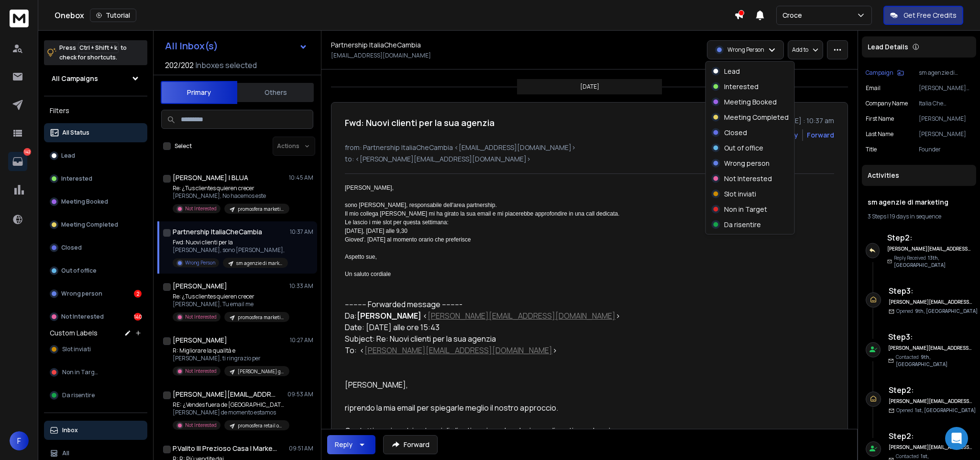  What do you see at coordinates (957, 438) in the screenshot?
I see `div: Open Intercom Messenger` at bounding box center [957, 438].